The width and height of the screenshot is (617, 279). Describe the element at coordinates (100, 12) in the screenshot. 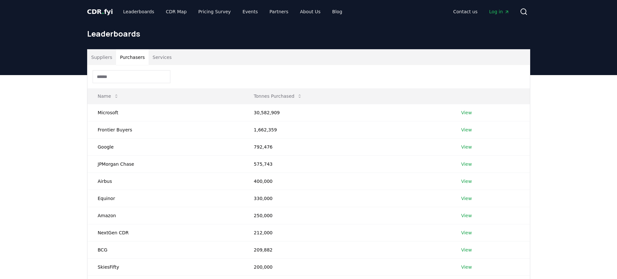

I see `a: CDR.fyi` at that location.